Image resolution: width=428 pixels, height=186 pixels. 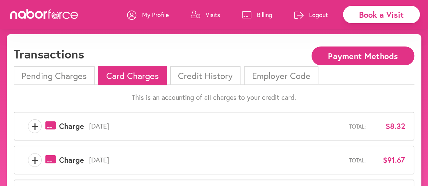 What do you see at coordinates (257, 15) in the screenshot?
I see `a: Billing` at bounding box center [257, 15].